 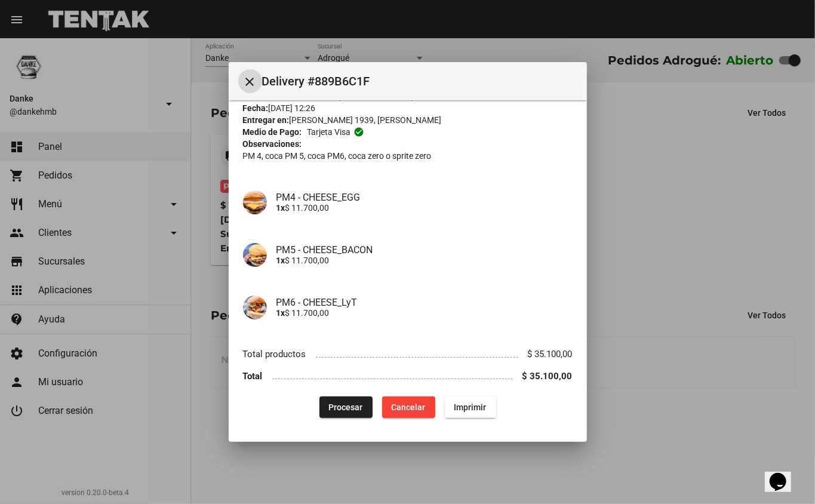 What do you see at coordinates (409, 407) in the screenshot?
I see `span: Cancelar` at bounding box center [409, 407].